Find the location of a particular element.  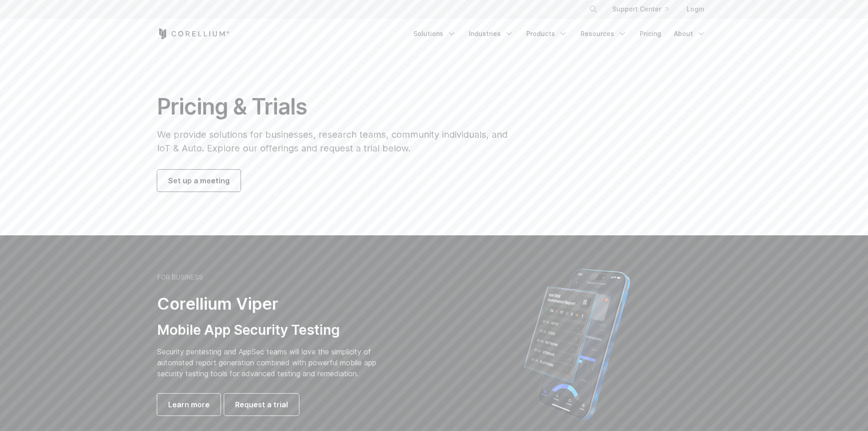

h6: FOR BUSINESS is located at coordinates (180, 277).